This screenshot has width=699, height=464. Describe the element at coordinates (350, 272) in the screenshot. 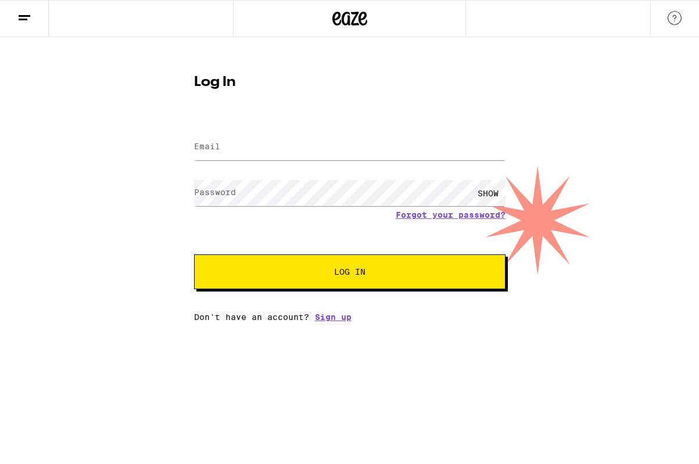

I see `span: Log In` at that location.